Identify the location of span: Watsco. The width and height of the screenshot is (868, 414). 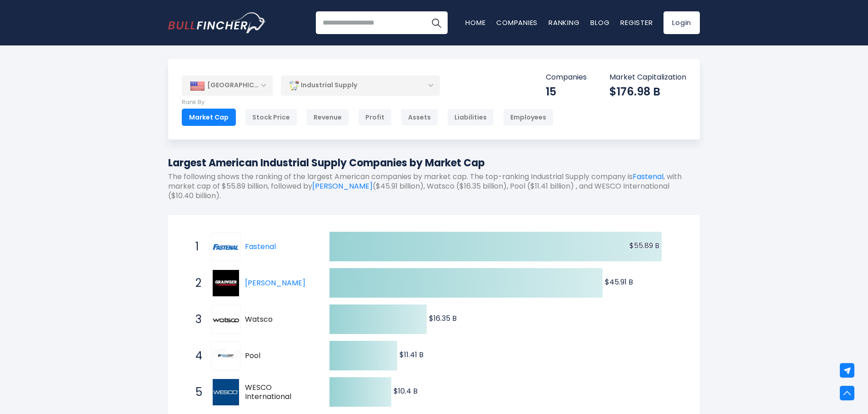
(279, 320).